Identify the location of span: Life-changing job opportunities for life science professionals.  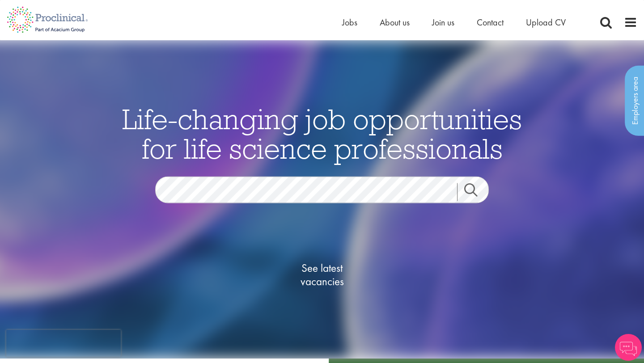
(322, 133).